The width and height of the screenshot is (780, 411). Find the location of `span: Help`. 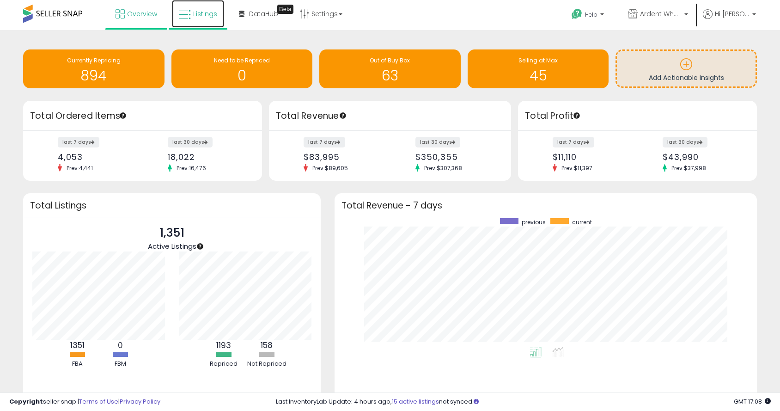

span: Help is located at coordinates (591, 14).